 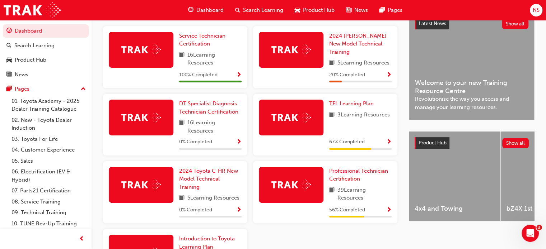 I want to click on a: Product HubShow all, so click(x=472, y=143).